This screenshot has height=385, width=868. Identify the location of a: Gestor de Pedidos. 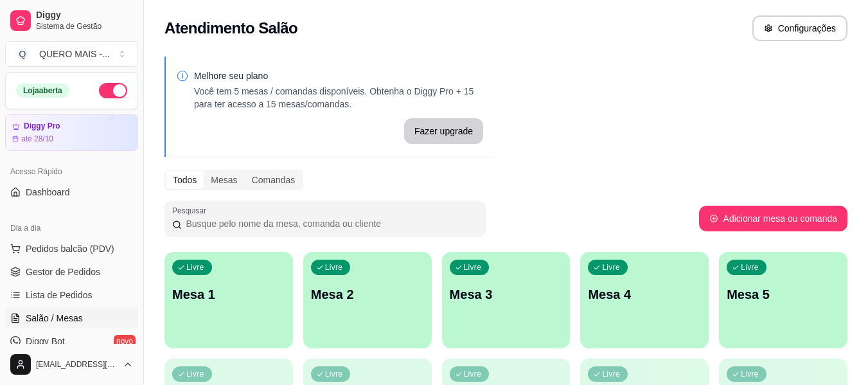
(71, 272).